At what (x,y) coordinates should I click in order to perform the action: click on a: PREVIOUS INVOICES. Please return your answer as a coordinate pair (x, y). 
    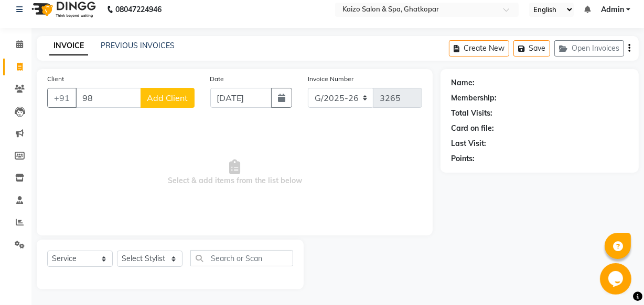
    Looking at the image, I should click on (137, 46).